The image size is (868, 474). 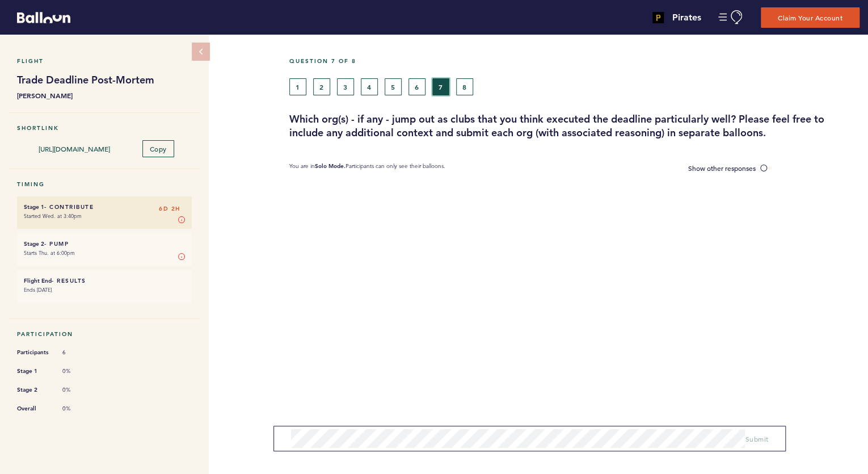 What do you see at coordinates (34, 409) in the screenshot?
I see `span: Overall` at bounding box center [34, 409].